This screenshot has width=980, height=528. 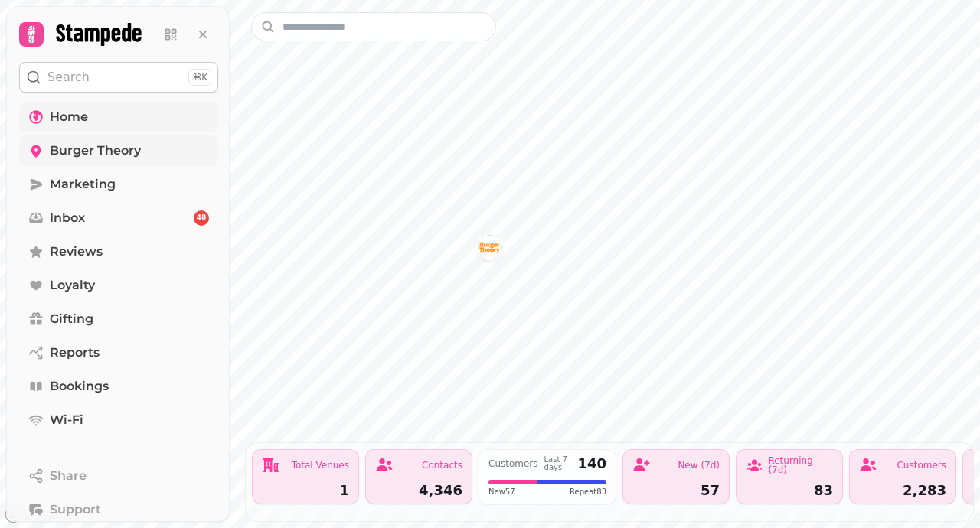 What do you see at coordinates (119, 319) in the screenshot?
I see `a: Gifting` at bounding box center [119, 319].